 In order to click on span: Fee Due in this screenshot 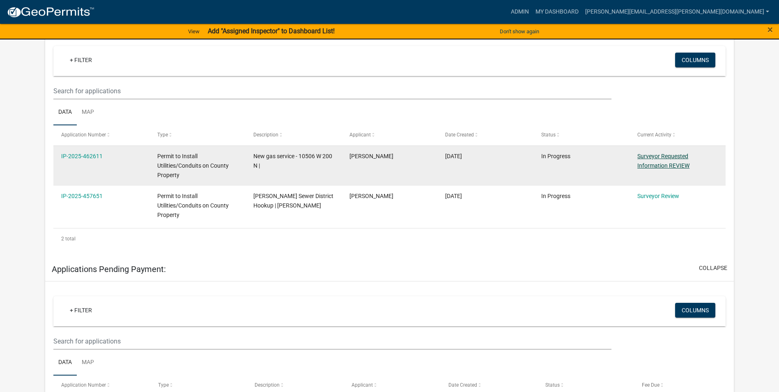, I will do `click(651, 385)`.